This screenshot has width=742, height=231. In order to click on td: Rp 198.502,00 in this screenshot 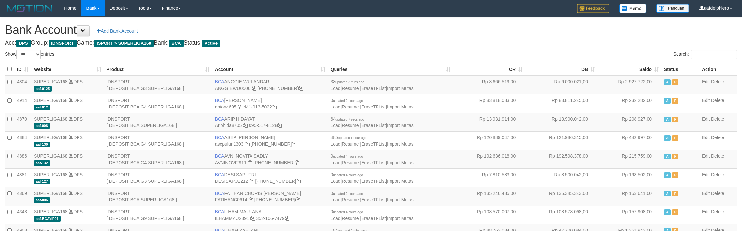, I will do `click(630, 178)`.